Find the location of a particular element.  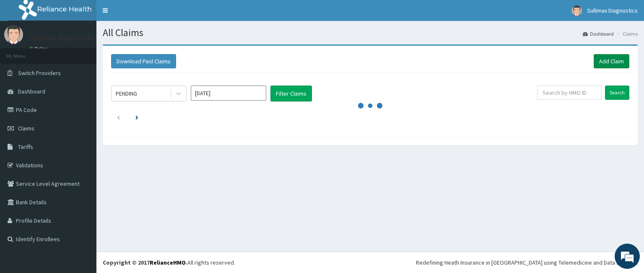

span: Sullimax Diagnostics is located at coordinates (612, 10).